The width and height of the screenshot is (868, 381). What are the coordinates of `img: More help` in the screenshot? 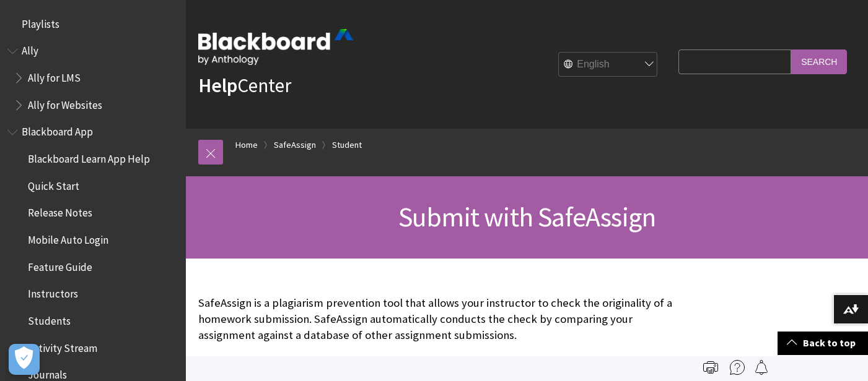 It's located at (737, 368).